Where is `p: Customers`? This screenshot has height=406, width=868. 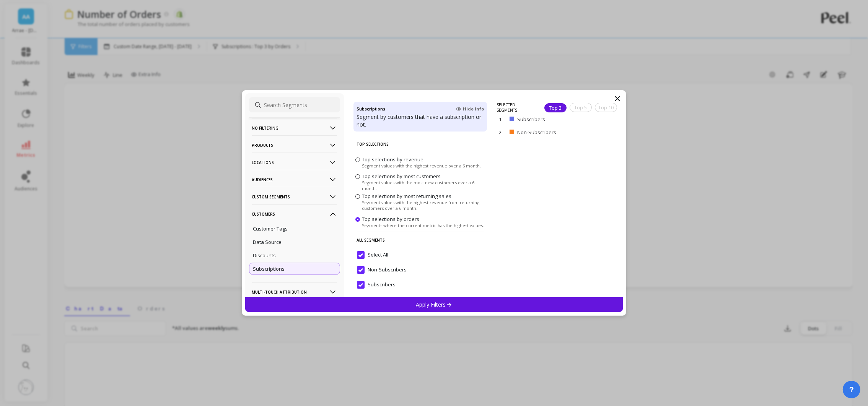
p: Customers is located at coordinates (294, 214).